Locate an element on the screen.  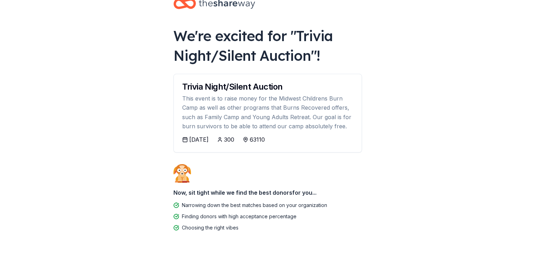
div: Narrowing down the best matches based on your organization is located at coordinates (255, 206).